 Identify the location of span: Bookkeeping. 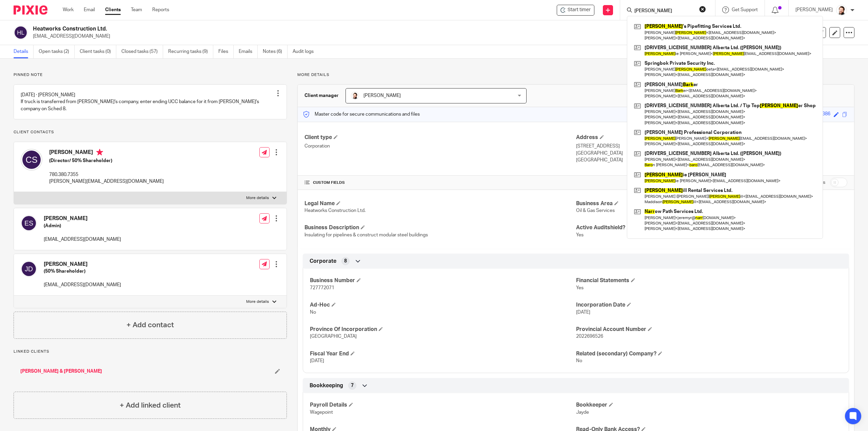
(326, 386).